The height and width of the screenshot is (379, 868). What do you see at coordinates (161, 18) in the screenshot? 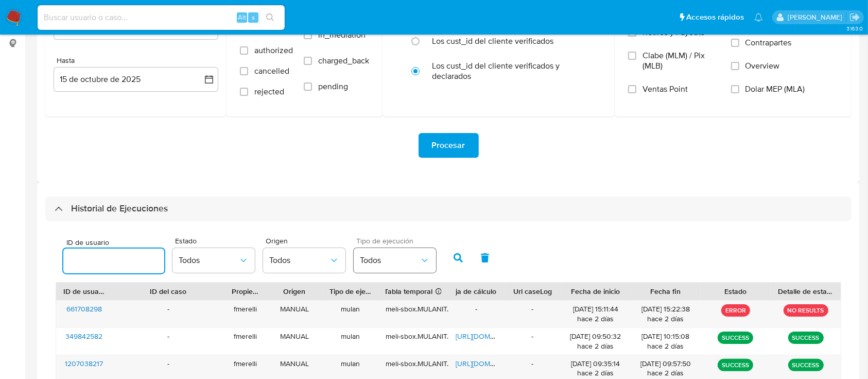
I see `input: Buscar usuario o caso...` at bounding box center [161, 18].